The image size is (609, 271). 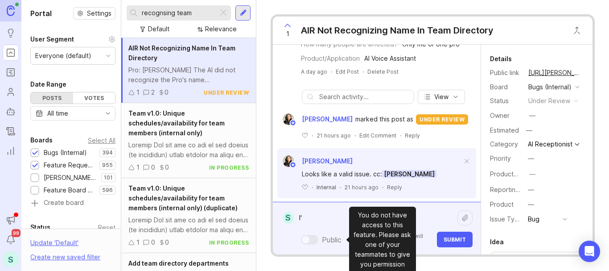 What do you see at coordinates (73, 203) in the screenshot?
I see `a: Create board` at bounding box center [73, 203].